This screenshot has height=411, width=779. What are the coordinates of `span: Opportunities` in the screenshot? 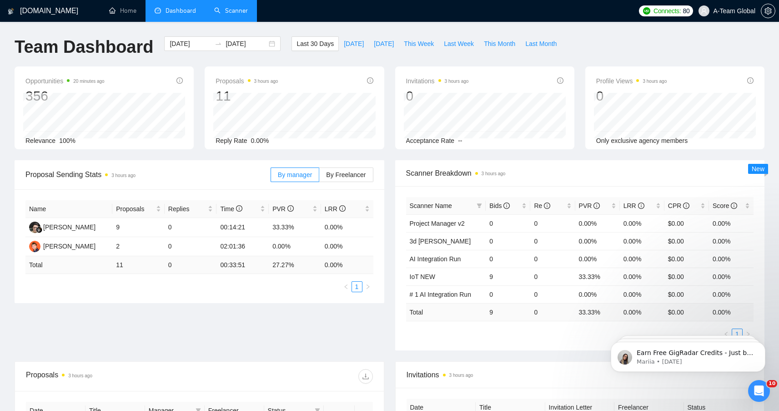 It's located at (65, 81).